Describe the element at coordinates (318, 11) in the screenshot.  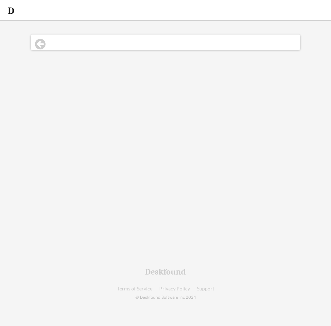
I see `img: yH5BAEAAAAALAAAAAABAAEAAAIBRAA7` at that location.